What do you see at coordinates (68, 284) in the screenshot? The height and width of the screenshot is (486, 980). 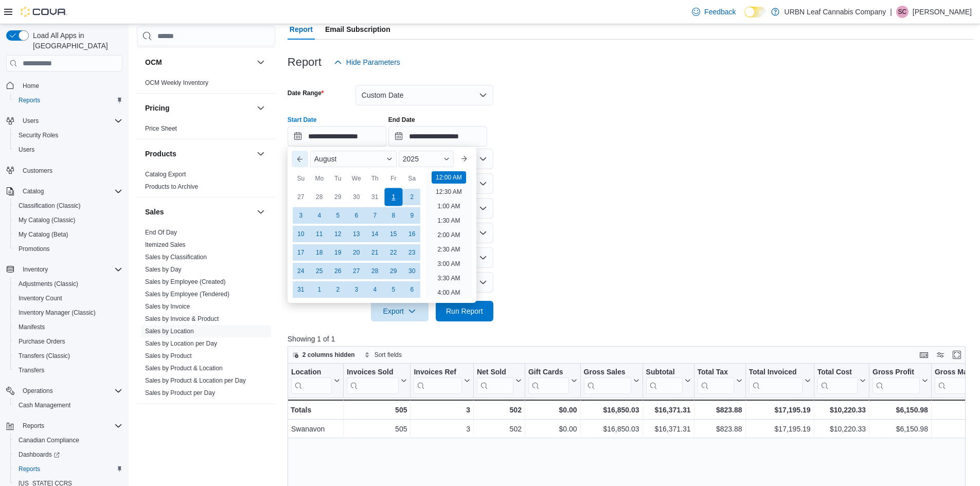 I see `button: Adjustments (Classic)` at bounding box center [68, 284].